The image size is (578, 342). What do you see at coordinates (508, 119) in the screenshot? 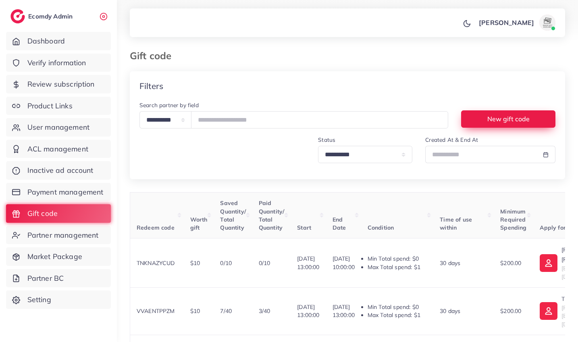
I see `span: New gift code` at bounding box center [508, 119].